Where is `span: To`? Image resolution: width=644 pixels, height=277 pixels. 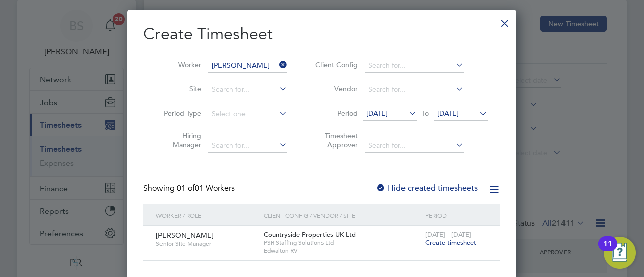
span: To is located at coordinates (425, 113).